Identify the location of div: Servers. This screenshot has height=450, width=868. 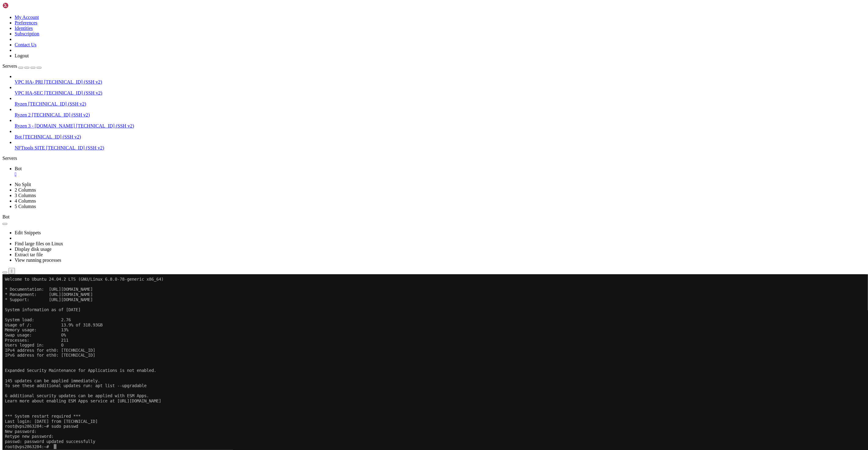
(434, 158).